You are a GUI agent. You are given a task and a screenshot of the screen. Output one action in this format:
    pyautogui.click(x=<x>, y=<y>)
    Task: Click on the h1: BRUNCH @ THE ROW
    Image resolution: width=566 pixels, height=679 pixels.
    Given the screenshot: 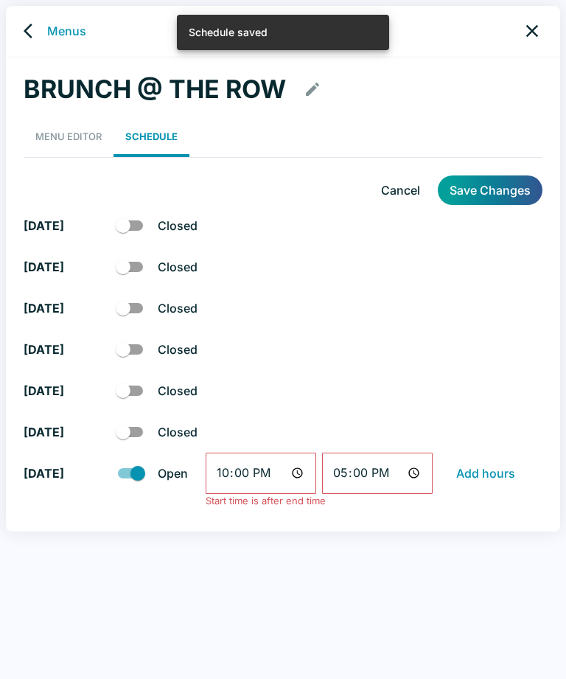 What is the action you would take?
    pyautogui.click(x=155, y=89)
    